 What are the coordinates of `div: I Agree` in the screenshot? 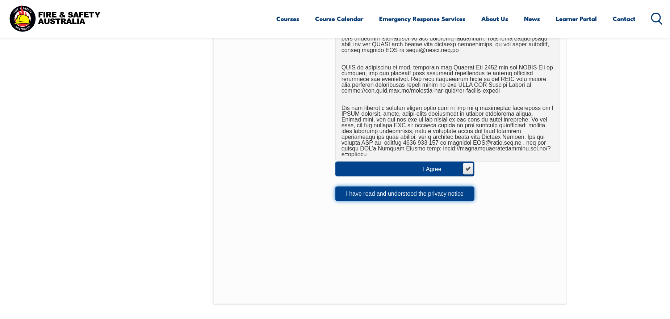 It's located at (439, 169).